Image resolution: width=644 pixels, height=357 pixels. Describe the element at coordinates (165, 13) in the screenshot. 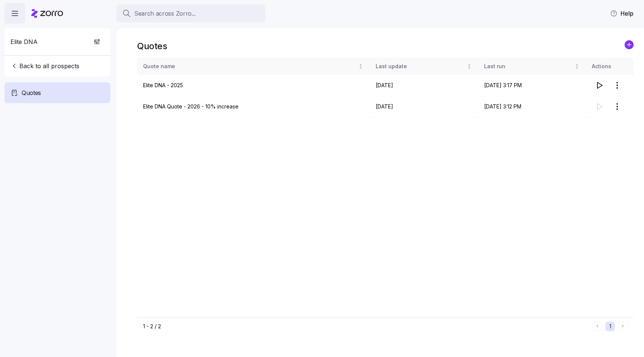

I see `span: Search across Zorro...` at that location.